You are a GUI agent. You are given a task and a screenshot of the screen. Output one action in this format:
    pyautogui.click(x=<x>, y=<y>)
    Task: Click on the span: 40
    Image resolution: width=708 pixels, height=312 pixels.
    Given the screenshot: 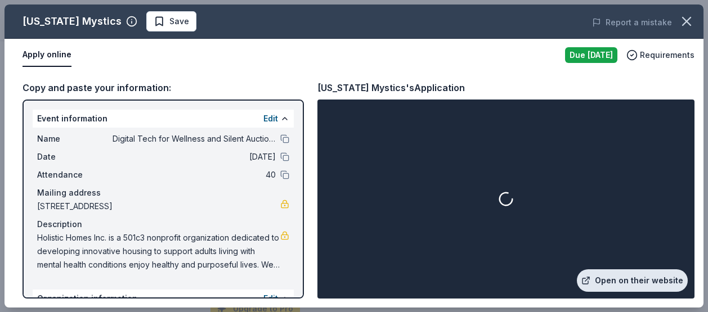 What is the action you would take?
    pyautogui.click(x=194, y=175)
    